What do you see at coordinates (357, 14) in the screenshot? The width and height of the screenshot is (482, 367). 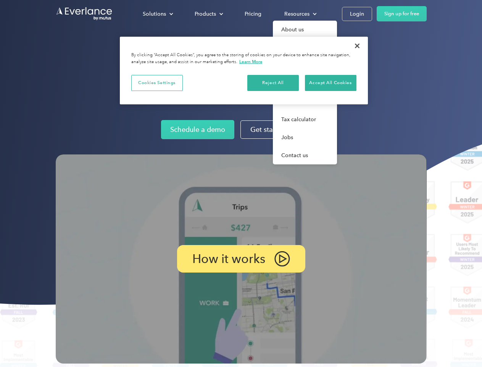 I see `div: Login` at bounding box center [357, 14].